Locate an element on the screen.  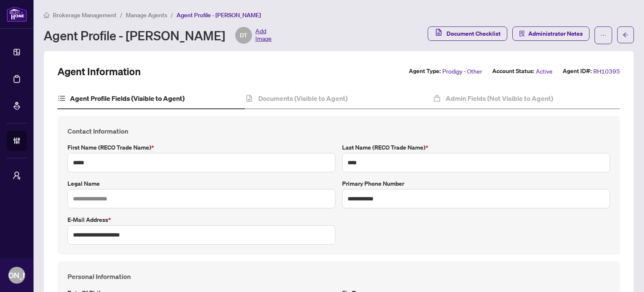
span: Active is located at coordinates (544, 71).